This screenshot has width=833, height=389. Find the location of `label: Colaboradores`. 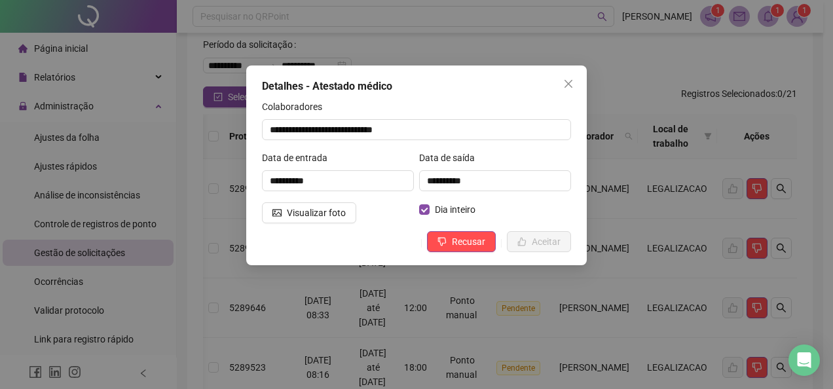

label: Colaboradores is located at coordinates (296, 107).